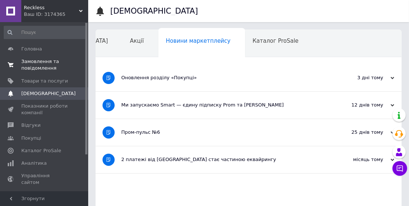  Describe the element at coordinates (45, 65) in the screenshot. I see `span: Замовлення та повідомлення` at that location.